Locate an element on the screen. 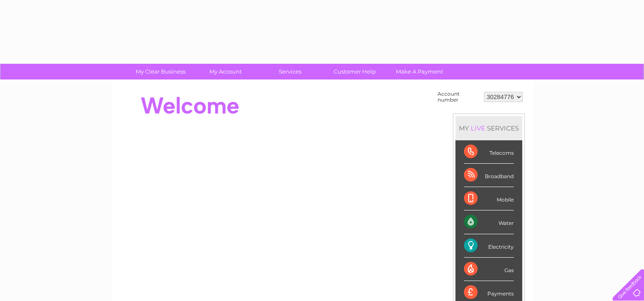  a: My Clear Business is located at coordinates (160, 72).